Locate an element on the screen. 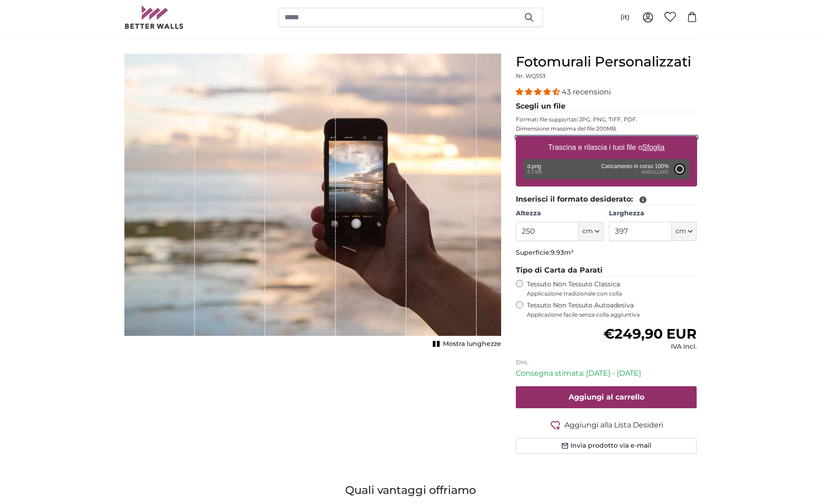 This screenshot has height=504, width=821. label: Tessuto Non Tessuto Autoadesiva is located at coordinates (612, 310).